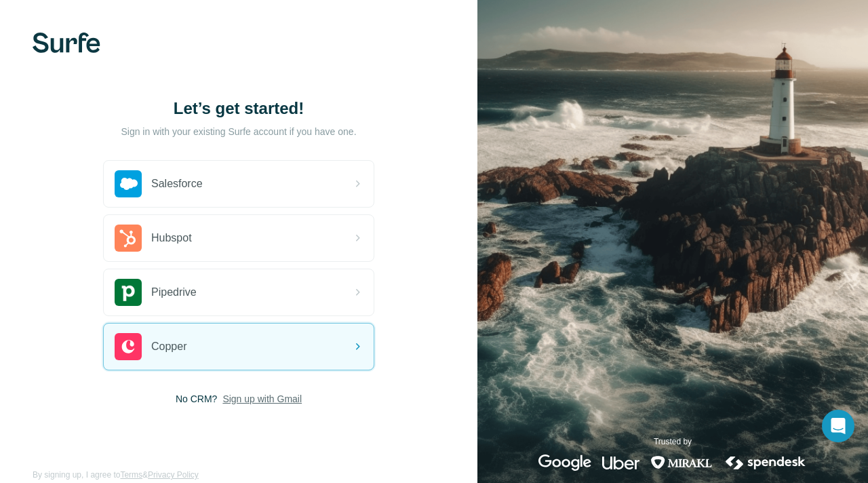 The height and width of the screenshot is (483, 868). Describe the element at coordinates (177, 184) in the screenshot. I see `span: Salesforce` at that location.